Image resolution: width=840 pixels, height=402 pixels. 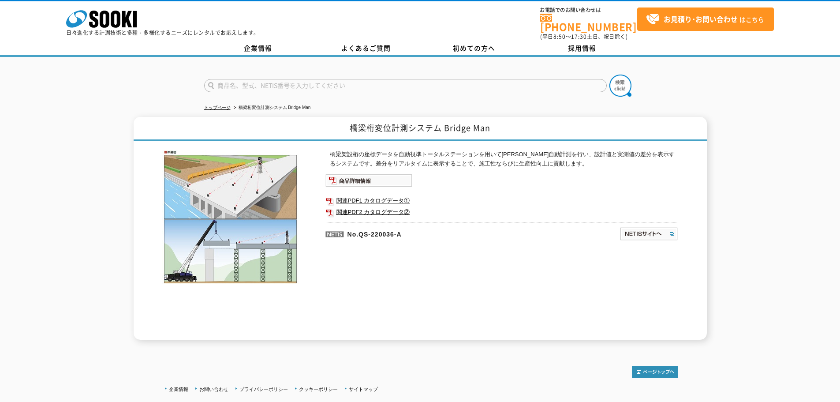 What do you see at coordinates (621, 86) in the screenshot?
I see `img: btn_search.png` at bounding box center [621, 86].